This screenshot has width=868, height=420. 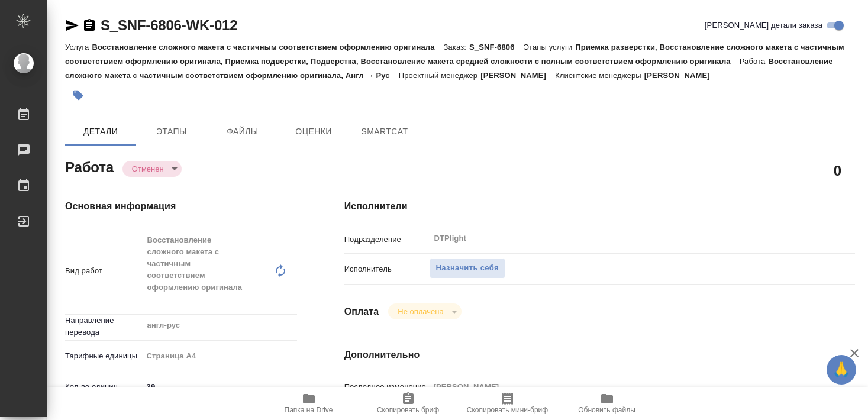 What do you see at coordinates (101, 132) in the screenshot?
I see `span: Детали` at bounding box center [101, 132].